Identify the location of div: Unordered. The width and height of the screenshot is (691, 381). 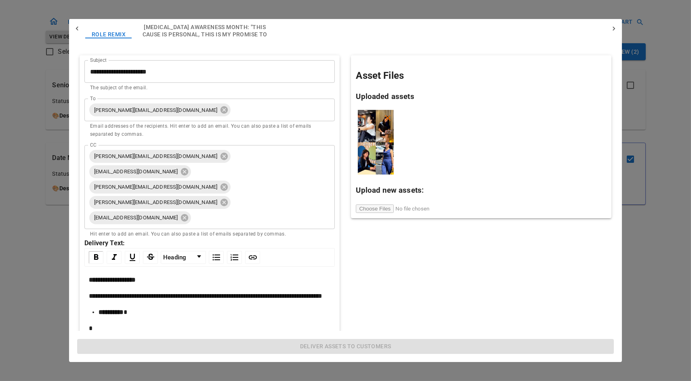
(216, 257).